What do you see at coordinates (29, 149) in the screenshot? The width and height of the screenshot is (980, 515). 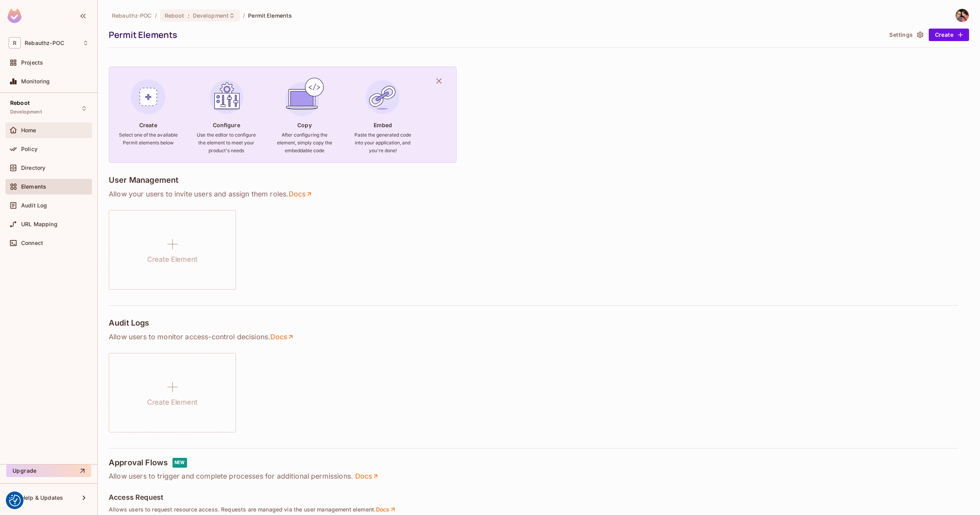 I see `span: Policy` at bounding box center [29, 149].